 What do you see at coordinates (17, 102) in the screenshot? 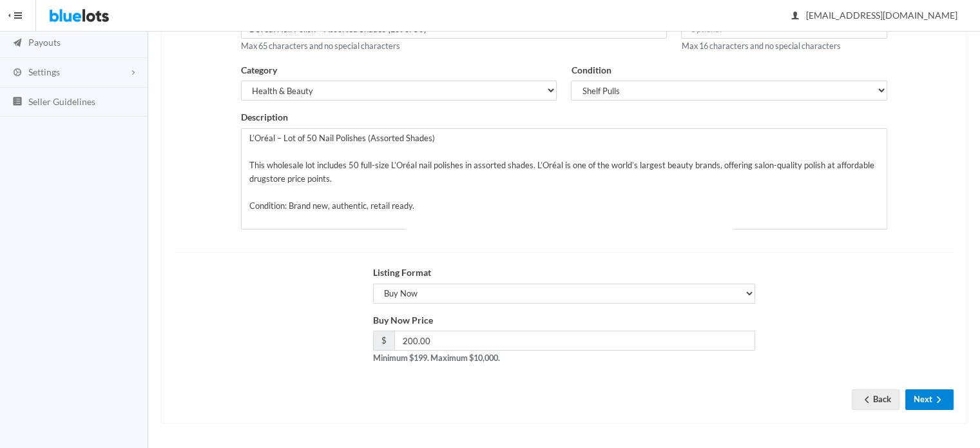
I see `ion-icon: list box` at bounding box center [17, 102].